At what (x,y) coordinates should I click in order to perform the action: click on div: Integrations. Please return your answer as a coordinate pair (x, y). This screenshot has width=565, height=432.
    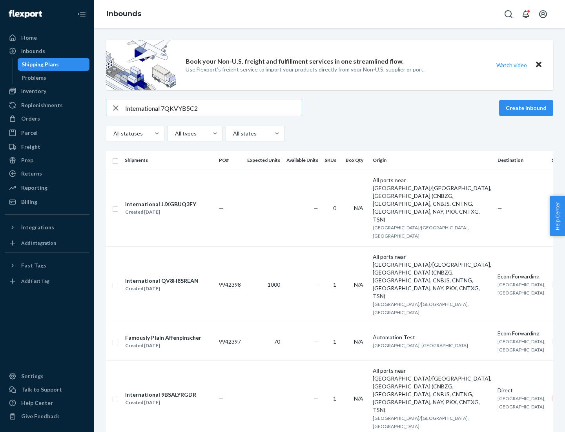
    Looking at the image, I should click on (38, 227).